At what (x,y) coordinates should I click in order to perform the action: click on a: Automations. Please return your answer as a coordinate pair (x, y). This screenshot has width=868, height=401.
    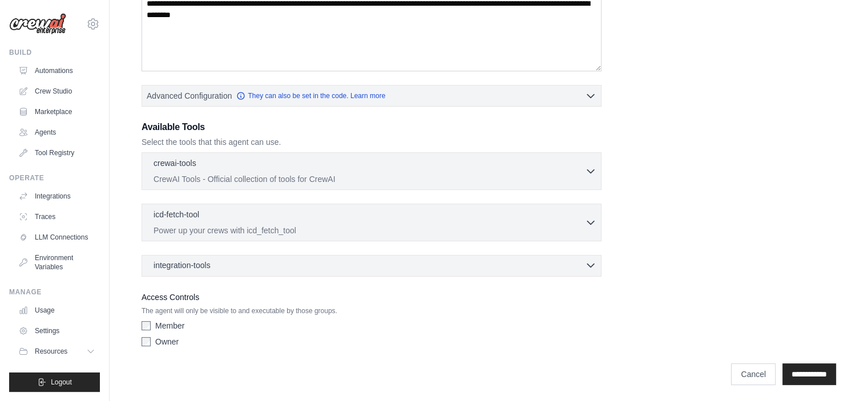
    Looking at the image, I should click on (57, 71).